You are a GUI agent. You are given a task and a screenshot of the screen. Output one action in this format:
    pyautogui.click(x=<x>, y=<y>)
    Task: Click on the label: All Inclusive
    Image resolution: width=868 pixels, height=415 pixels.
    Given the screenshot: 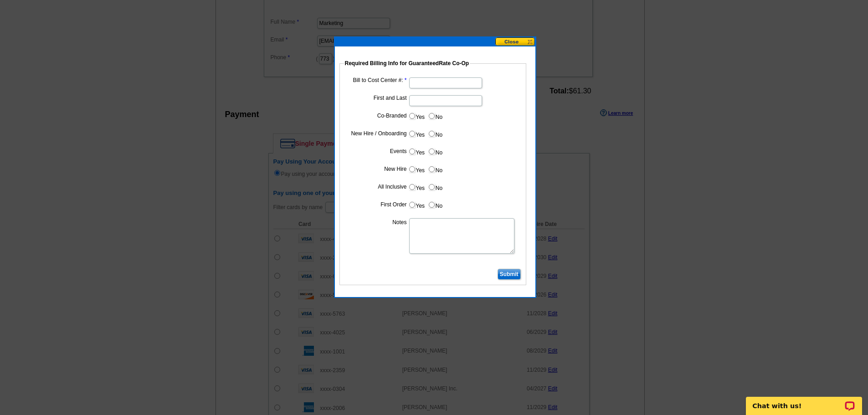 What is the action you would take?
    pyautogui.click(x=376, y=187)
    